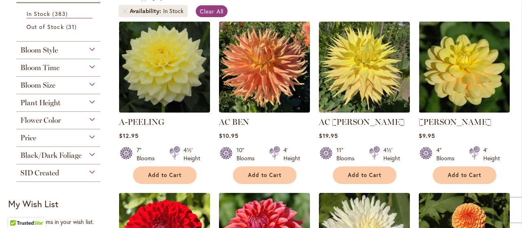 Image resolution: width=522 pixels, height=228 pixels. Describe the element at coordinates (28, 138) in the screenshot. I see `span: Price` at that location.